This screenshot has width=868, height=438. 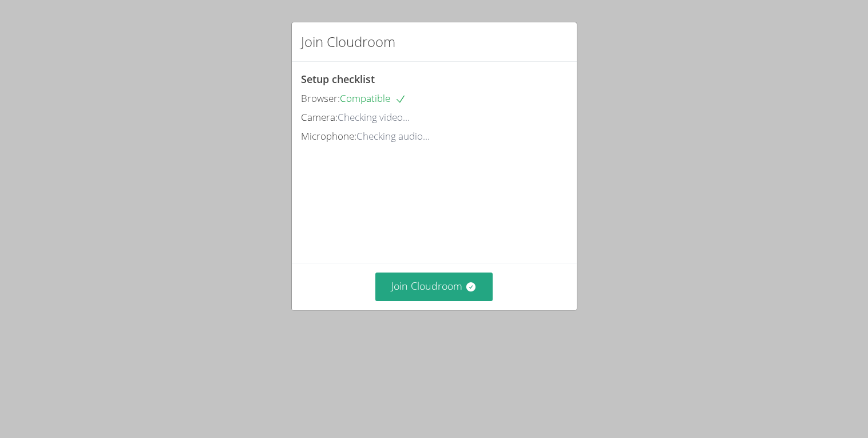 What do you see at coordinates (321, 98) in the screenshot?
I see `span: Browser:` at bounding box center [321, 98].